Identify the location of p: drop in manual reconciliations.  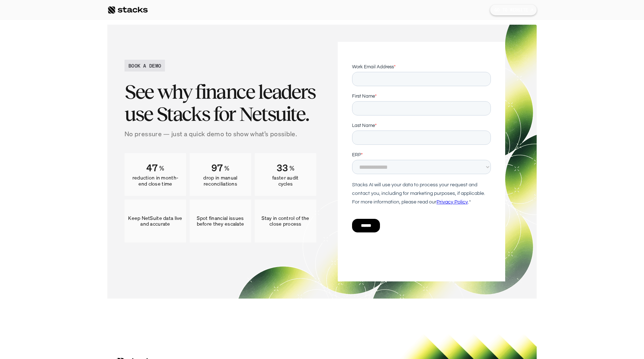
(220, 181).